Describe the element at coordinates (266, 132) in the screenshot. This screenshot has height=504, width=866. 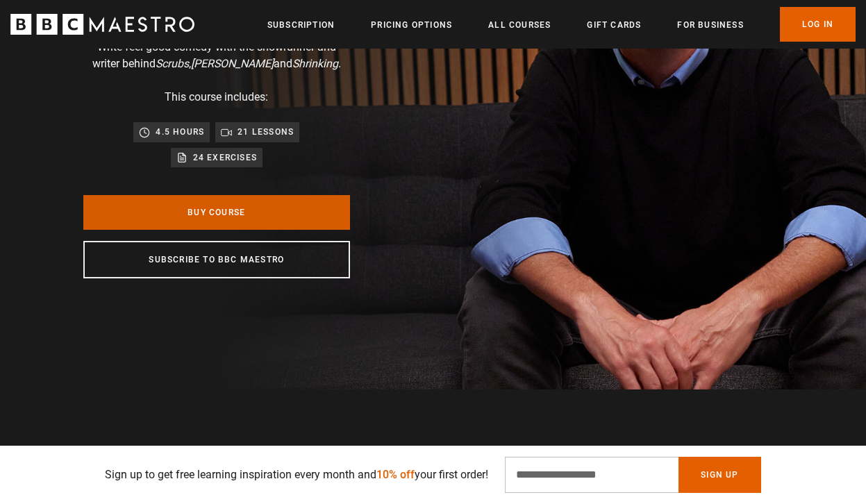
I see `p: 21 lessons` at that location.